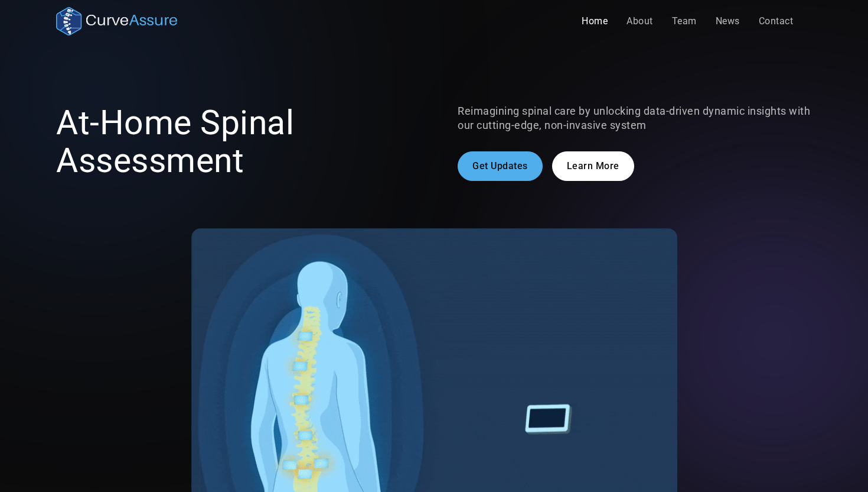  I want to click on p: Reimagining spinal care by unlocking data-driven dynamic insights with our cutting-edge, non-inva..., so click(635, 118).